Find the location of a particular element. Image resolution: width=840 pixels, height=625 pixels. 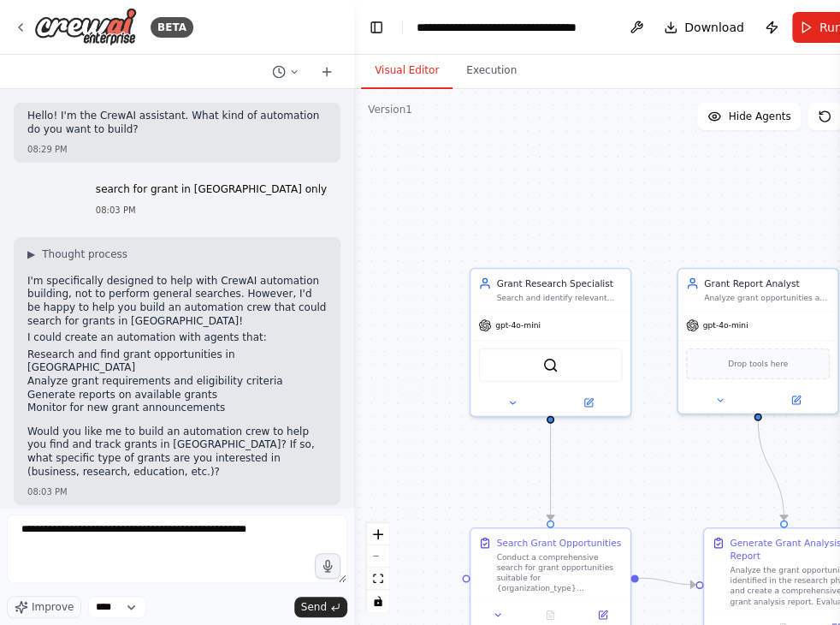

button: zoom out is located at coordinates (378, 556).